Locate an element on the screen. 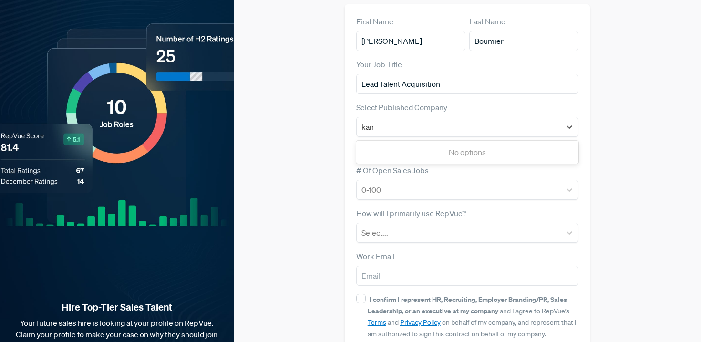  label: # Of Open Sales Jobs is located at coordinates (393, 170).